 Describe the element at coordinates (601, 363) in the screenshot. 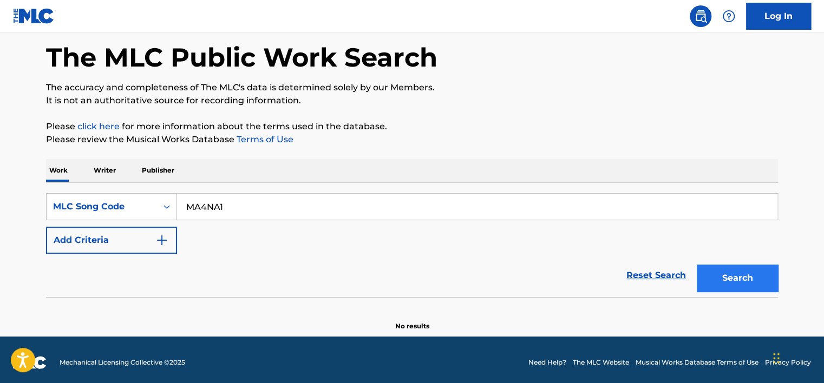

I see `a: The MLC Website` at that location.